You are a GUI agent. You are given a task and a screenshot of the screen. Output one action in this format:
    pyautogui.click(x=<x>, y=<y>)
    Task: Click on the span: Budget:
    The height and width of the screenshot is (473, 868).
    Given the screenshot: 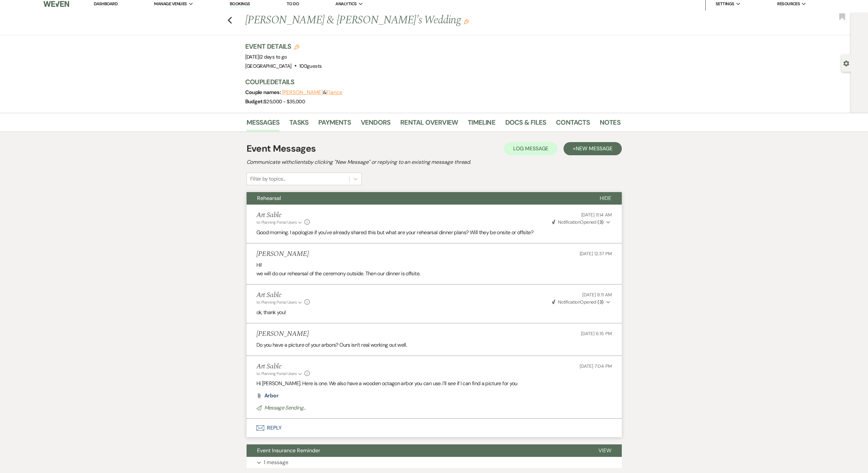 What is the action you would take?
    pyautogui.click(x=254, y=102)
    